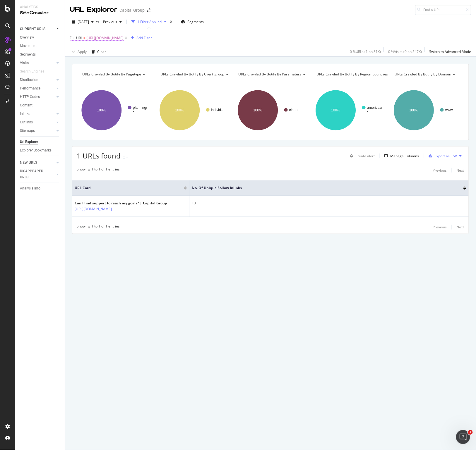 Image resolution: width=476 pixels, height=450 pixels. What do you see at coordinates (37, 88) in the screenshot?
I see `a: Performance` at bounding box center [37, 88].